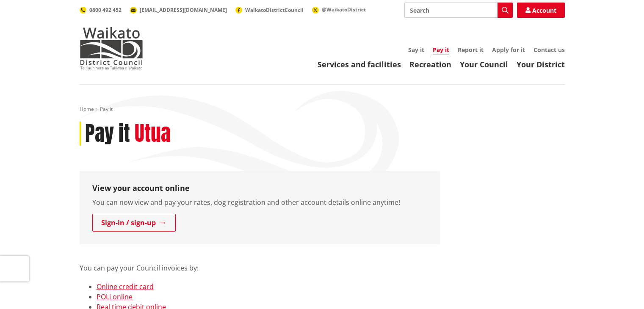 The height and width of the screenshot is (309, 644). I want to click on span: 0800 492 452, so click(105, 10).